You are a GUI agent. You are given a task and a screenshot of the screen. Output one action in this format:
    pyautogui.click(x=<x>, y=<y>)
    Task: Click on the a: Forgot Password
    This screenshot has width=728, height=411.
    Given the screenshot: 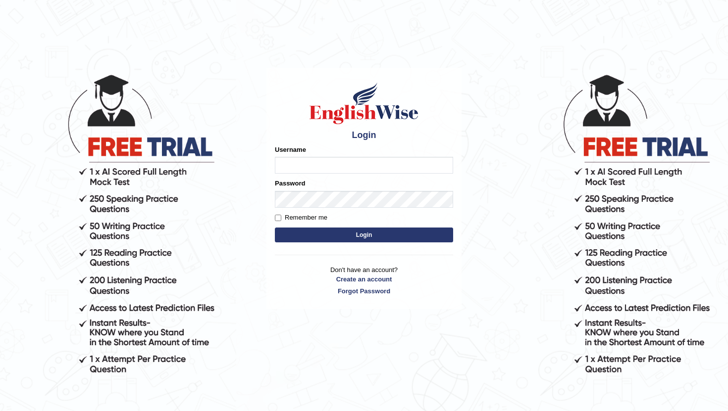 What is the action you would take?
    pyautogui.click(x=364, y=291)
    